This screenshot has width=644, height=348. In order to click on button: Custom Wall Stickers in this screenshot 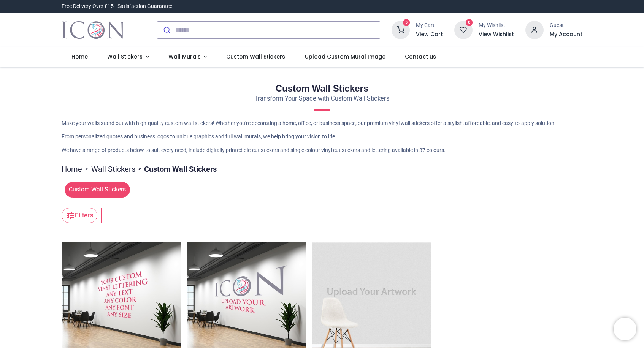, I will do `click(96, 189)`.